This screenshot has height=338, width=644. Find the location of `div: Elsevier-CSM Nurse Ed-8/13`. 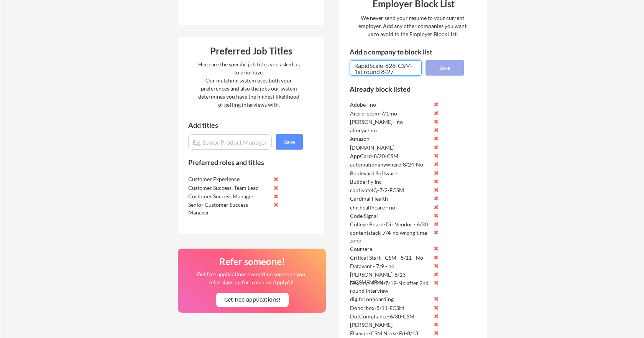

div: Elsevier-CSM Nurse Ed-8/13 is located at coordinates (390, 333).